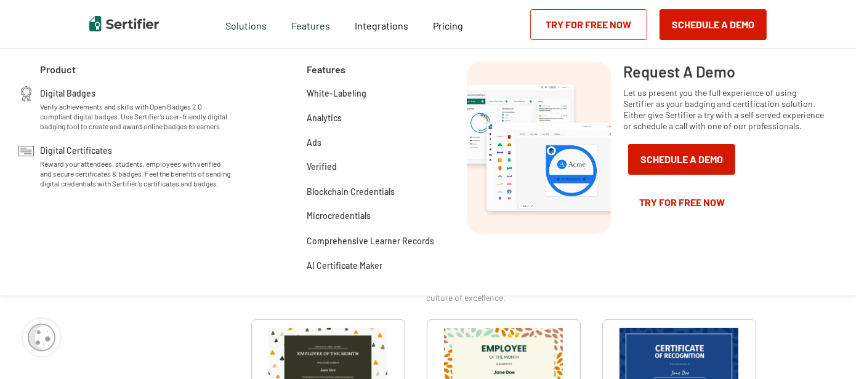 The image size is (856, 379). Describe the element at coordinates (26, 151) in the screenshot. I see `img: Digital Certificates Icon` at that location.